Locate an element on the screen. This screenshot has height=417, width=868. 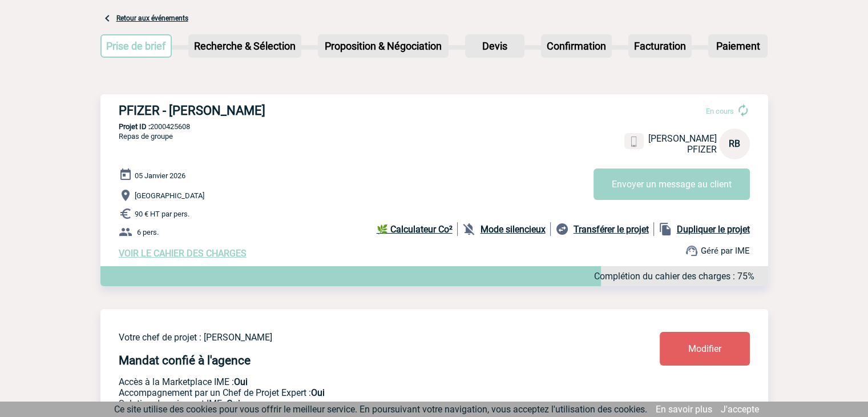
p: Proposition & Négociation is located at coordinates (383, 46).